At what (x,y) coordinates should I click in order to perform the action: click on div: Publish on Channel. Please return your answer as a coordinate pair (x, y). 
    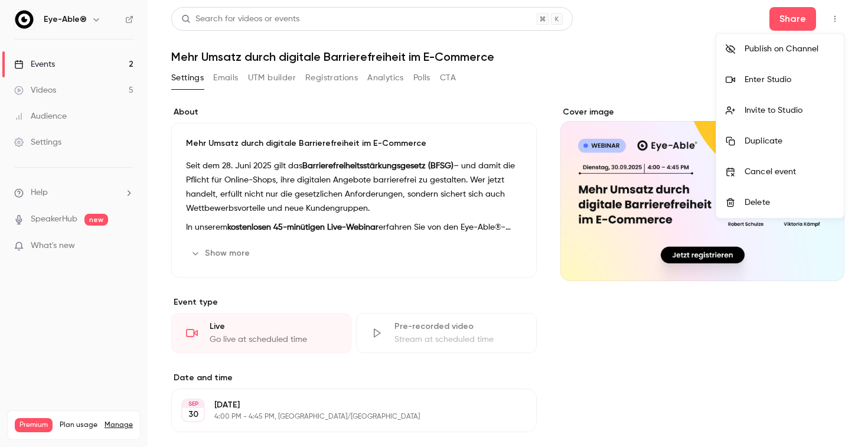
    Looking at the image, I should click on (790, 49).